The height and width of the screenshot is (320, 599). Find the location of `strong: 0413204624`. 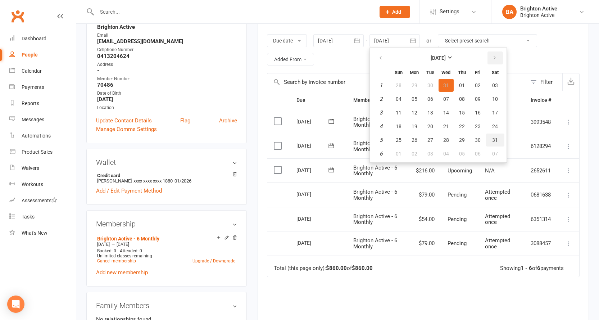

strong: 0413204624 is located at coordinates (167, 56).